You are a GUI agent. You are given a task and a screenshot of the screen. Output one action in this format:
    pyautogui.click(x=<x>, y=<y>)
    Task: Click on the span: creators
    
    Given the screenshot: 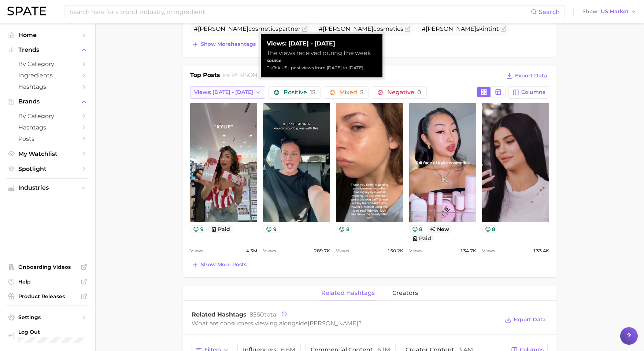 What is the action you would take?
    pyautogui.click(x=405, y=293)
    